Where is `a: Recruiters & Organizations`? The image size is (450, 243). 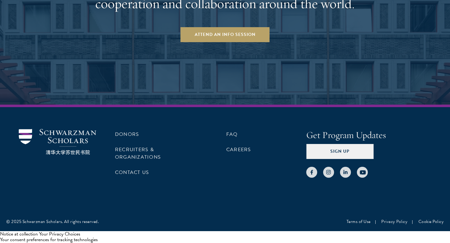 a: Recruiters & Organizations is located at coordinates (138, 153).